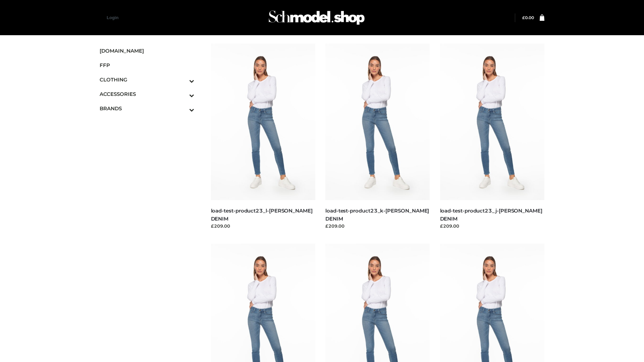 Image resolution: width=644 pixels, height=362 pixels. Describe the element at coordinates (147, 108) in the screenshot. I see `a: BRANDSToggle Submenu` at that location.